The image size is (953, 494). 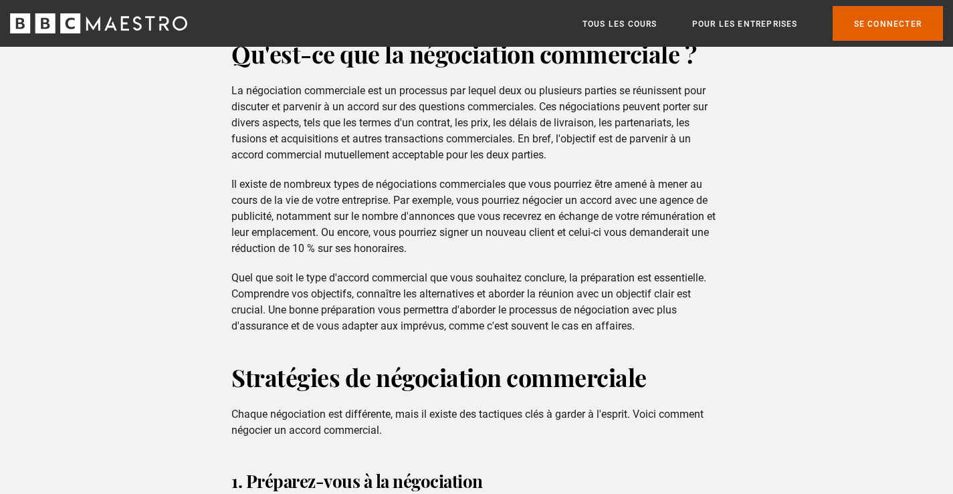 I want to click on font: Il existe de nombreux types de négociations commerciales que vous pourriez être amené à mener au ..., so click(x=473, y=216).